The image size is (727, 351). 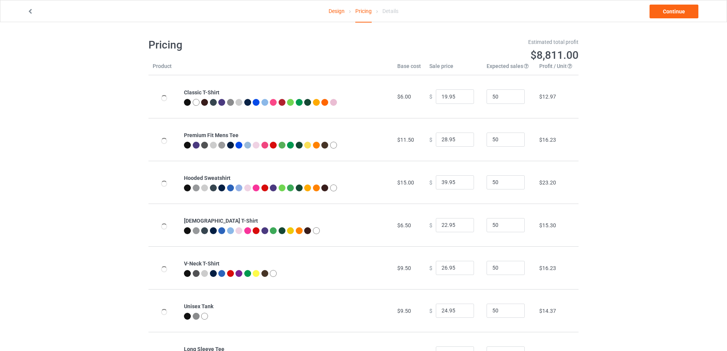 What do you see at coordinates (509, 69) in the screenshot?
I see `th: Expected sales` at bounding box center [509, 69].